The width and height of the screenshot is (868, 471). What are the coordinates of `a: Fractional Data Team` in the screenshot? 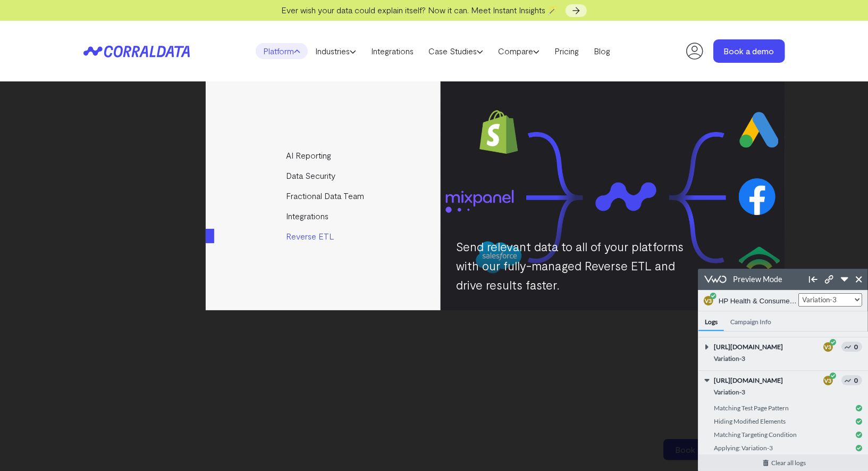 It's located at (324, 196).